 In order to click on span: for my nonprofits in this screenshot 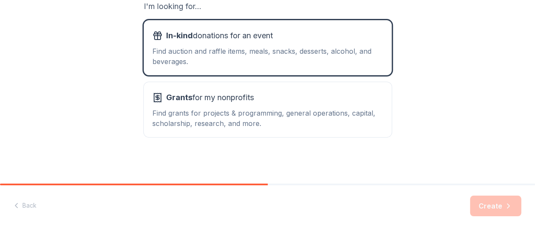, I will do `click(210, 98)`.